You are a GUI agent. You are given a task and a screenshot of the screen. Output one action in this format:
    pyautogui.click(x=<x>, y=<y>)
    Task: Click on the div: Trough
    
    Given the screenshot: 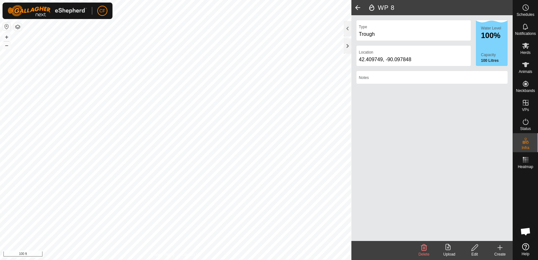 What is the action you would take?
    pyautogui.click(x=414, y=34)
    